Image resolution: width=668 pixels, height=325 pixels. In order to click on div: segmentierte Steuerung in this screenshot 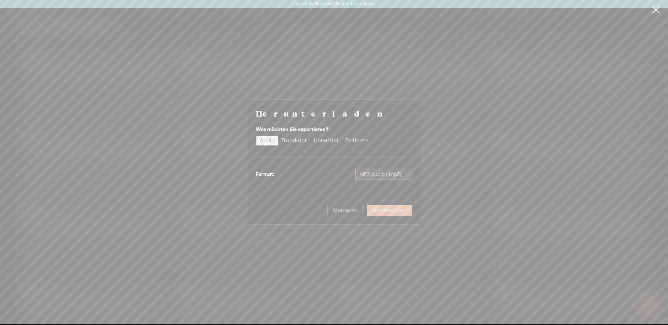, I will do `click(314, 140)`.